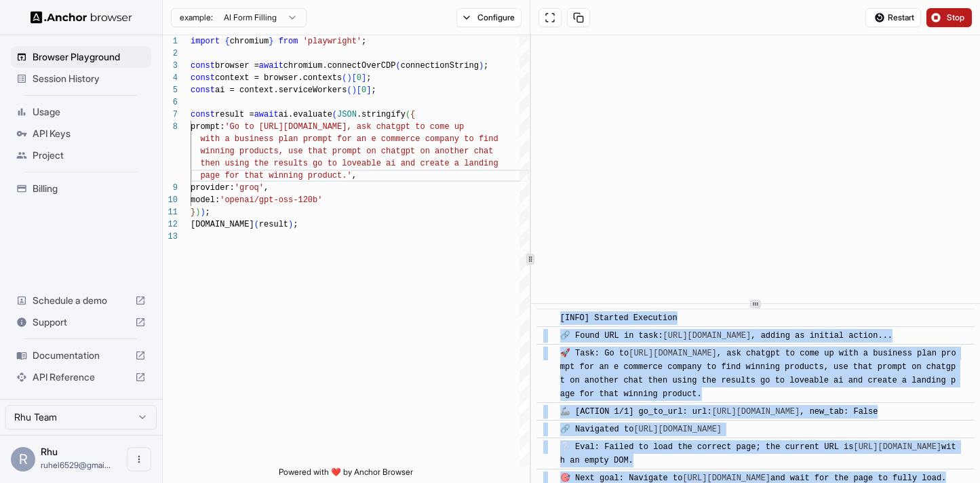 The image size is (980, 483). Describe the element at coordinates (81, 133) in the screenshot. I see `div: API Keys` at that location.